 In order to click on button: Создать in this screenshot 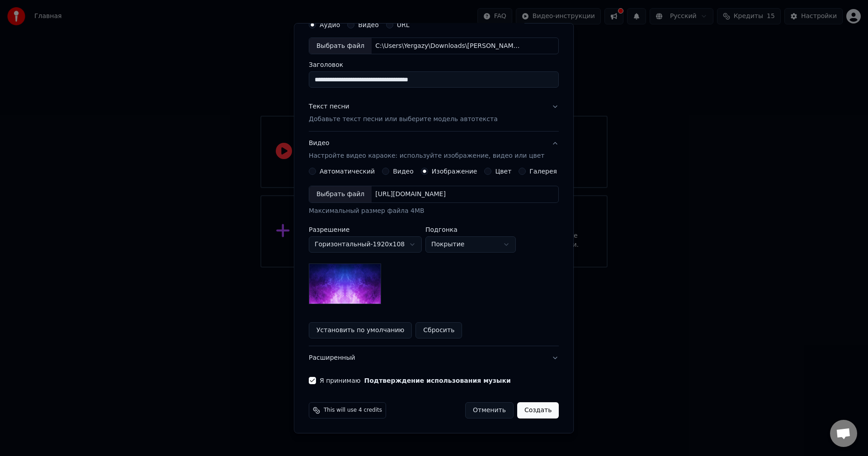, I will do `click(538, 410)`.